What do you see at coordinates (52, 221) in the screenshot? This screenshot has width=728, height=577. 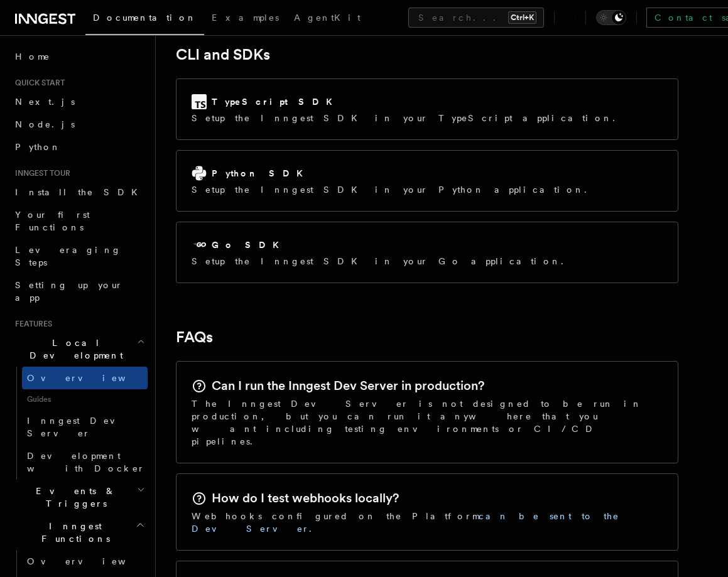 I see `span: Your first Functions` at bounding box center [52, 221].